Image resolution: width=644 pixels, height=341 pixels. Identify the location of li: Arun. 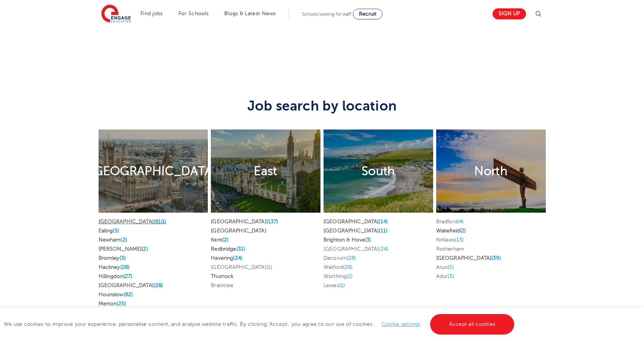
(490, 267).